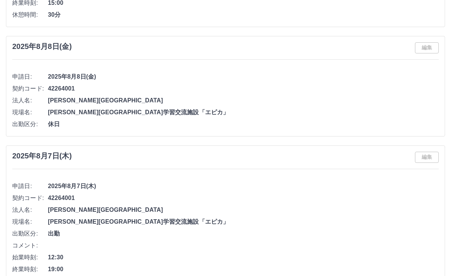  What do you see at coordinates (42, 46) in the screenshot?
I see `h3: 2025年8月8日(金)` at bounding box center [42, 46].